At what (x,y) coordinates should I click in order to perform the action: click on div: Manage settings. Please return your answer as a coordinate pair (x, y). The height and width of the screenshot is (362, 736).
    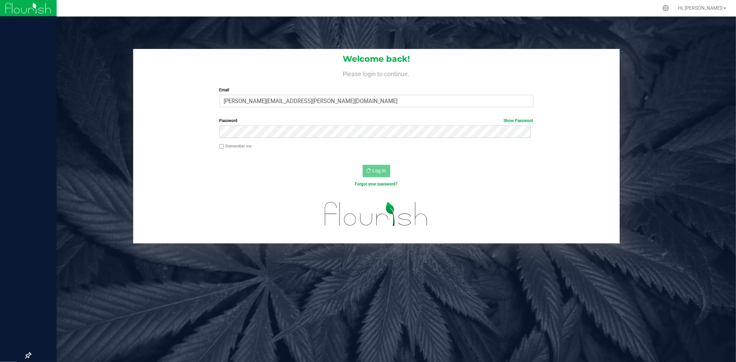
    Looking at the image, I should click on (665, 8).